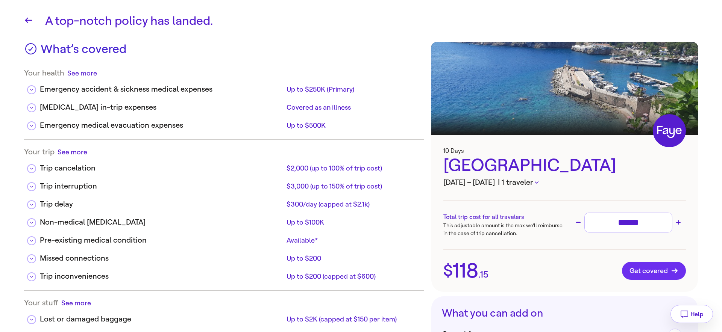 The width and height of the screenshot is (722, 332). Describe the element at coordinates (224, 87) in the screenshot. I see `div: Emergency accident & sickness medical expensesUp to $250K (Primary)` at that location.